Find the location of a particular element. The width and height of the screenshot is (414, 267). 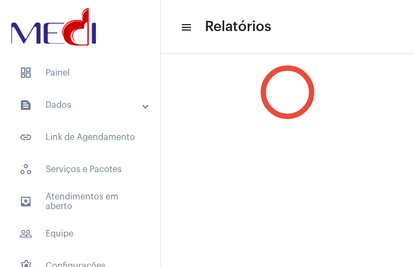

mat-panel-title: Dados is located at coordinates (81, 105).